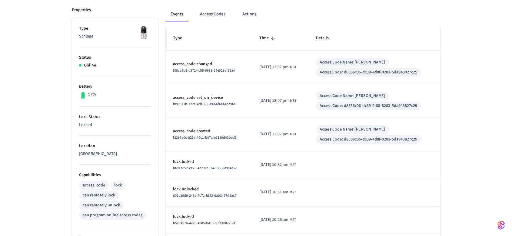  Describe the element at coordinates (115, 175) in the screenshot. I see `p: Capabilities` at that location.